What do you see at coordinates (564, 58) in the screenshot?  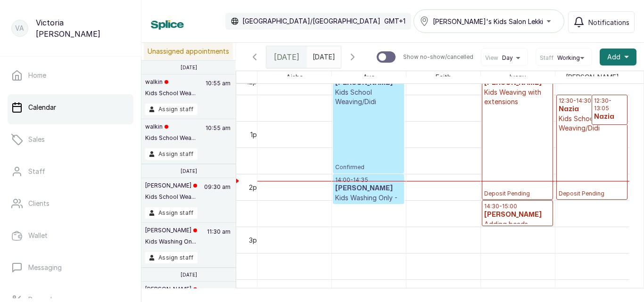 I see `button: StaffWorking` at bounding box center [564, 58].